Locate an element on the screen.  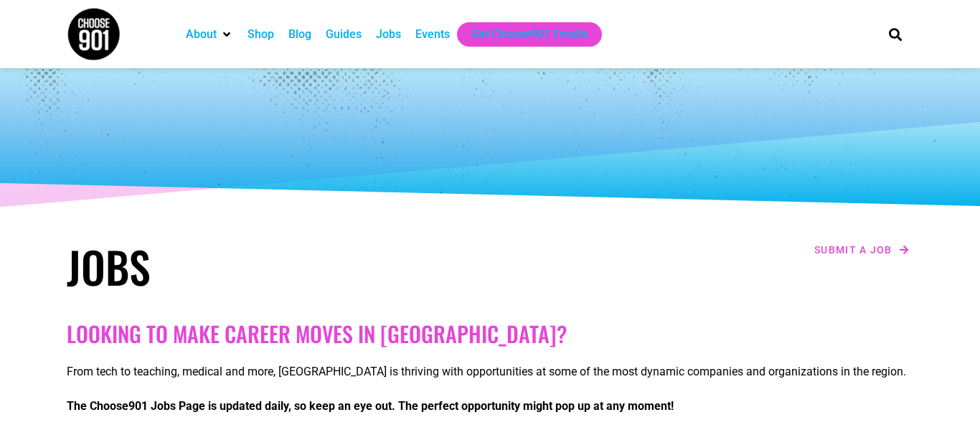
h1: Jobs is located at coordinates (275, 267).